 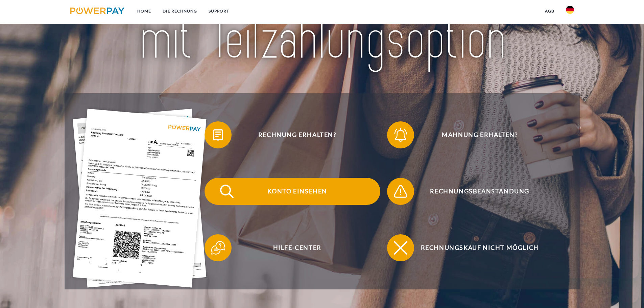 What do you see at coordinates (550, 11) in the screenshot?
I see `a: agb` at bounding box center [550, 11].